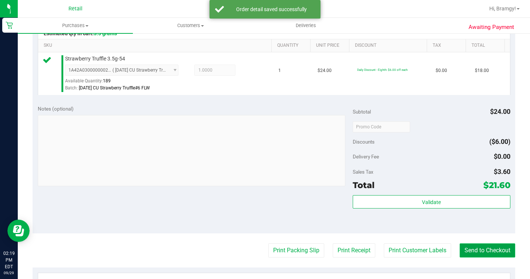 Image resolution: width=530 pixels, height=279 pixels. I want to click on button: Send to Checkout, so click(488, 250).